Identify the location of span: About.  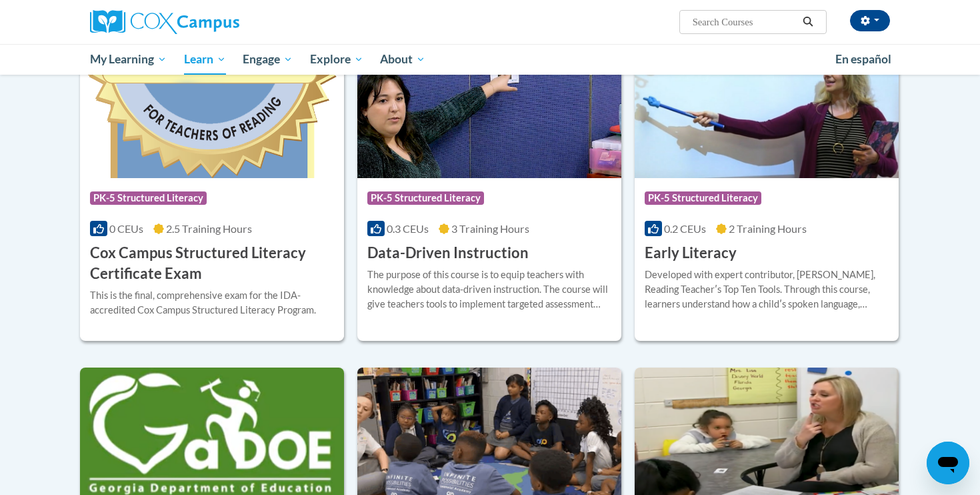
(403, 60).